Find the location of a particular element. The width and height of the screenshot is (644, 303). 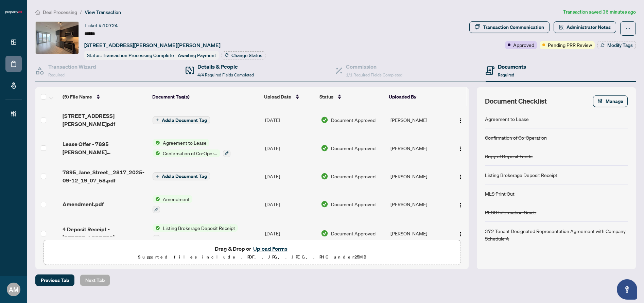

span: solution is located at coordinates (562, 27).